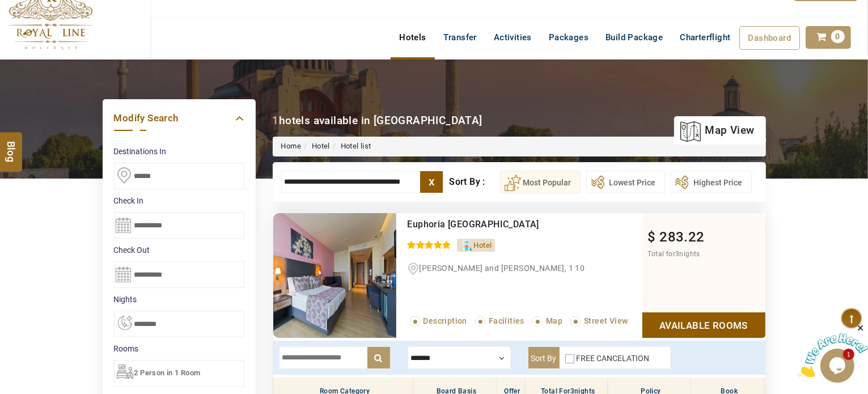 Image resolution: width=868 pixels, height=394 pixels. Describe the element at coordinates (179, 200) in the screenshot. I see `label: Check In` at that location.